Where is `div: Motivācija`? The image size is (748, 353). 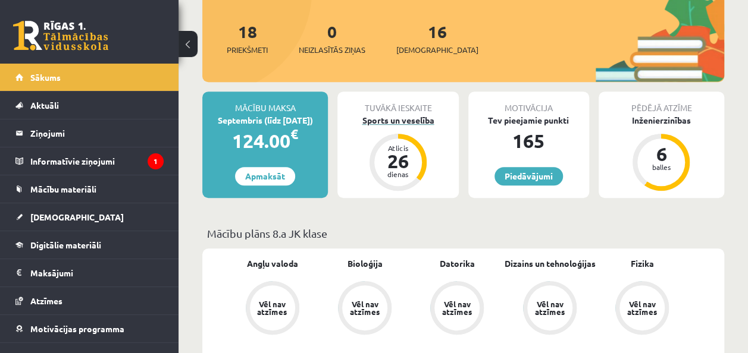 div: Motivācija is located at coordinates (528, 103).